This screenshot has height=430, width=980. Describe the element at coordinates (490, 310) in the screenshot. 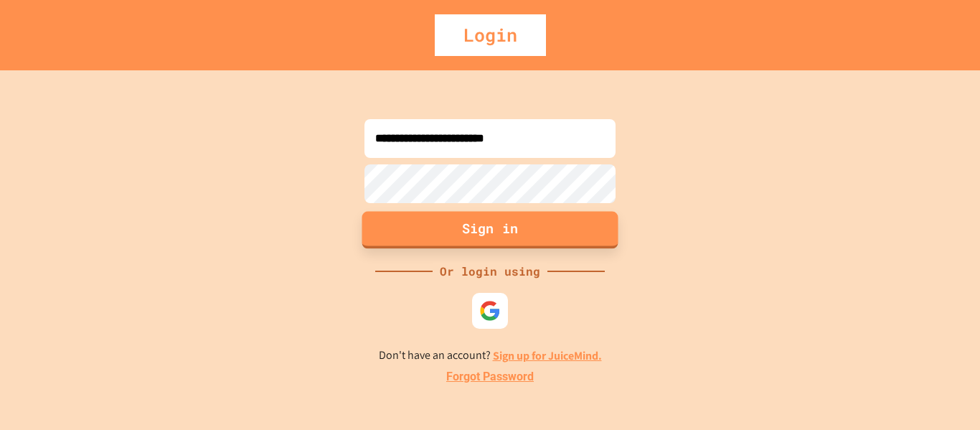

I see `img: google-icon.svg` at that location.